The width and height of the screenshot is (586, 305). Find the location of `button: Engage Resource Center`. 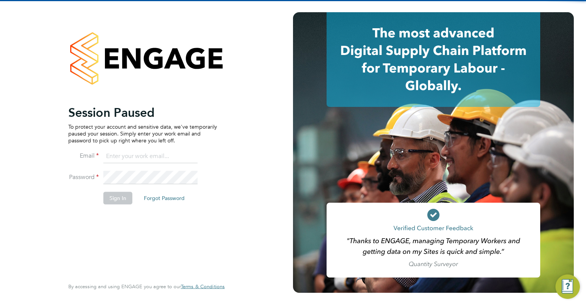

button: Engage Resource Center is located at coordinates (568, 287).